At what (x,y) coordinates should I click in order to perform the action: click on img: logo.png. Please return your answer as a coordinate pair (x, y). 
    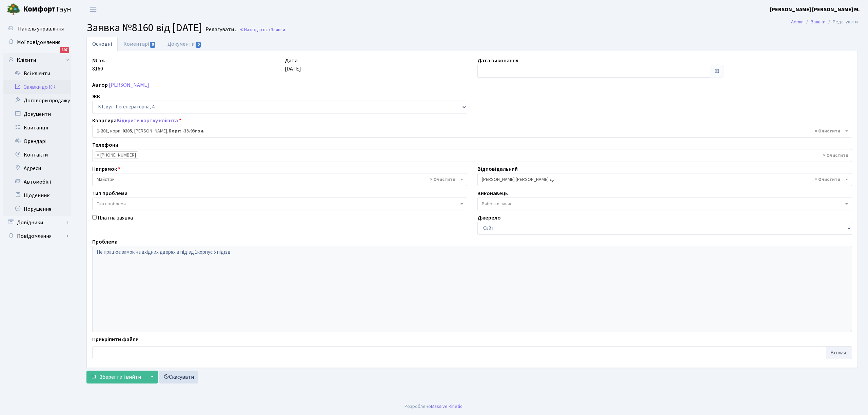
    Looking at the image, I should click on (14, 9).